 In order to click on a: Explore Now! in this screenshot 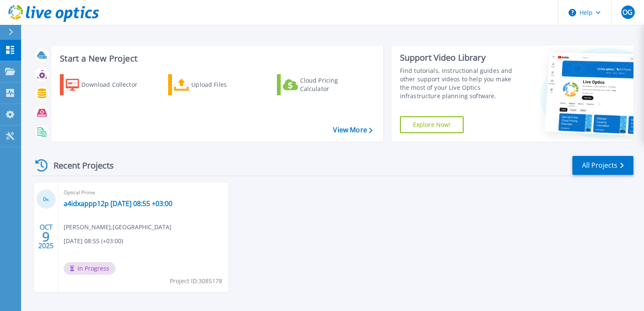, I will do `click(432, 125)`.